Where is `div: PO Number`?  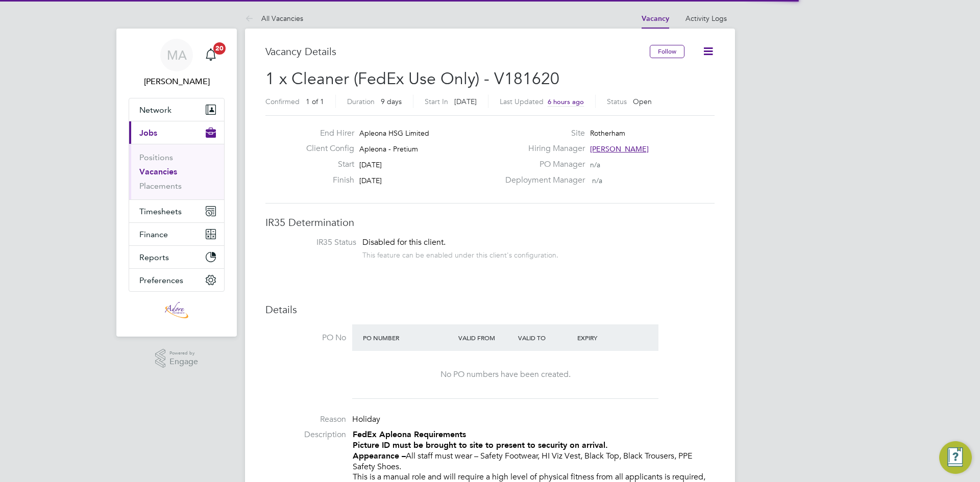
div: PO Number is located at coordinates (408, 338).